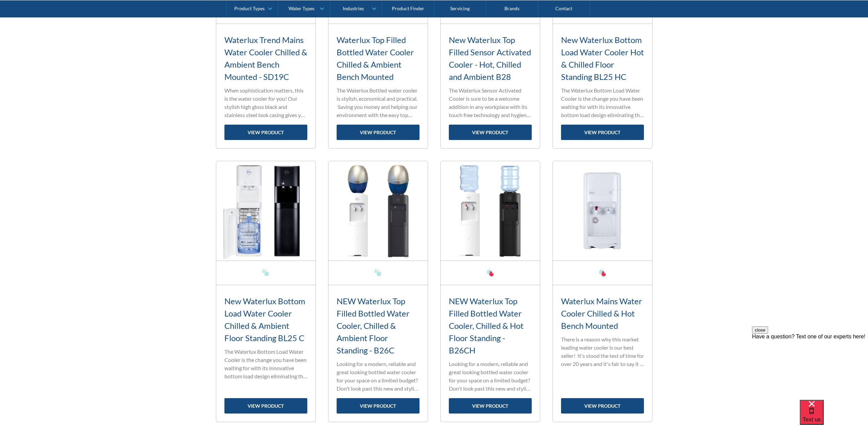  Describe the element at coordinates (266, 103) in the screenshot. I see `p: When sophistication matters, this is the water cooler for you! Our stylish high gloss black and s...` at that location.